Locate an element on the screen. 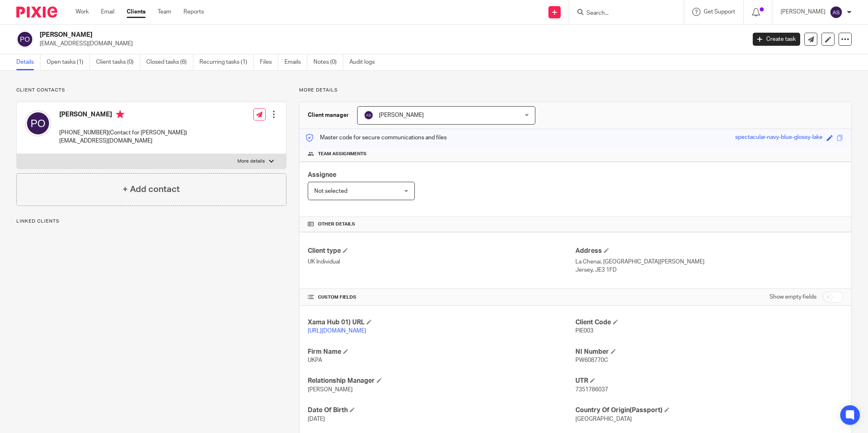 The image size is (868, 433). a: Audit logs is located at coordinates (365, 62).